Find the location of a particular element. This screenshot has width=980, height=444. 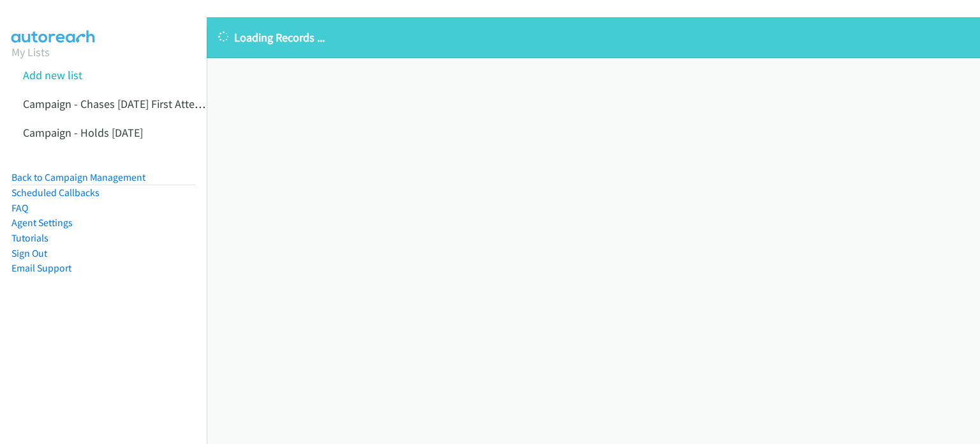

a: Sign Out is located at coordinates (30, 253).